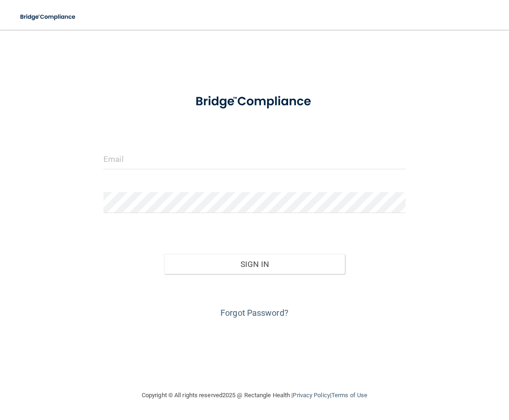 The height and width of the screenshot is (420, 509). I want to click on a: Terms of Use, so click(349, 395).